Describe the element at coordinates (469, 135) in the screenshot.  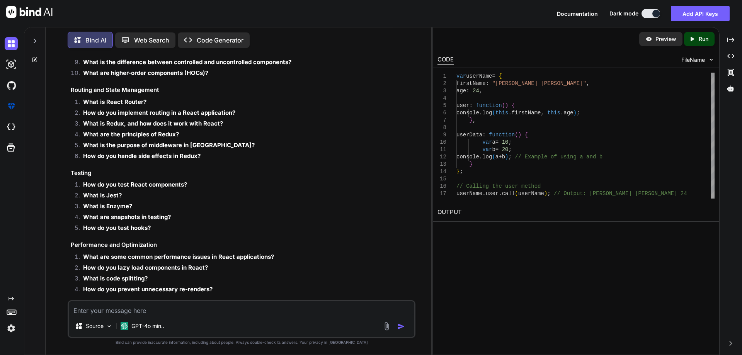
I see `span: userData` at that location.